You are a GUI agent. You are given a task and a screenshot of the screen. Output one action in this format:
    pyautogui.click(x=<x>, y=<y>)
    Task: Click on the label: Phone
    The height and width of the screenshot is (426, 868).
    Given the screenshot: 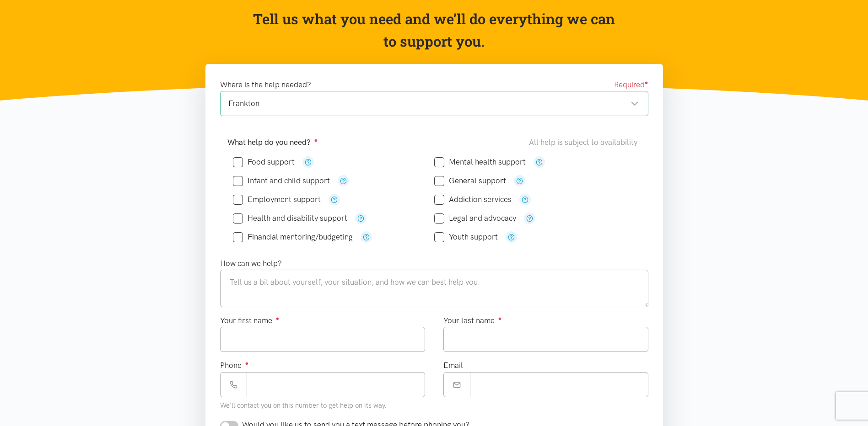 What is the action you would take?
    pyautogui.click(x=234, y=365)
    